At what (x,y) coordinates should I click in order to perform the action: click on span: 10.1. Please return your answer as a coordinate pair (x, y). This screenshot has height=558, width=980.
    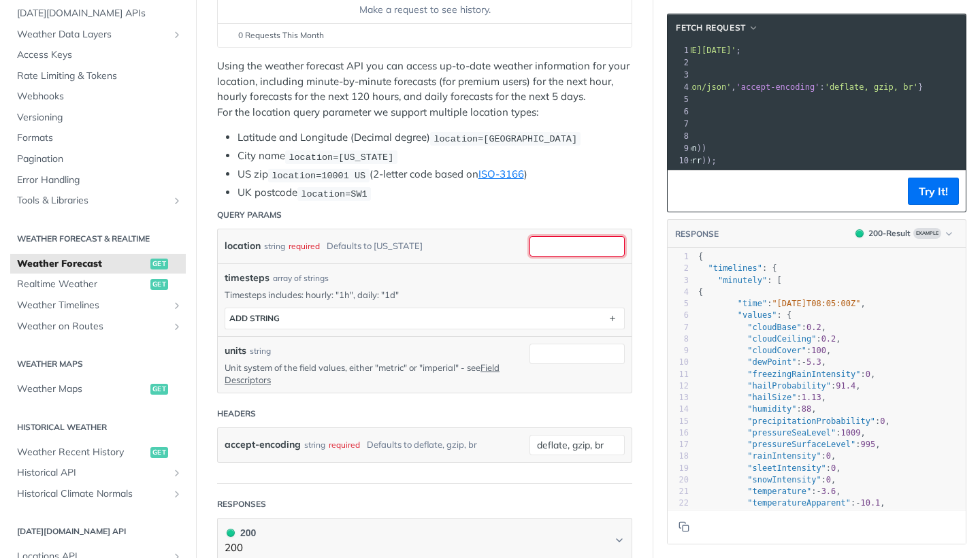
    Looking at the image, I should click on (869, 503).